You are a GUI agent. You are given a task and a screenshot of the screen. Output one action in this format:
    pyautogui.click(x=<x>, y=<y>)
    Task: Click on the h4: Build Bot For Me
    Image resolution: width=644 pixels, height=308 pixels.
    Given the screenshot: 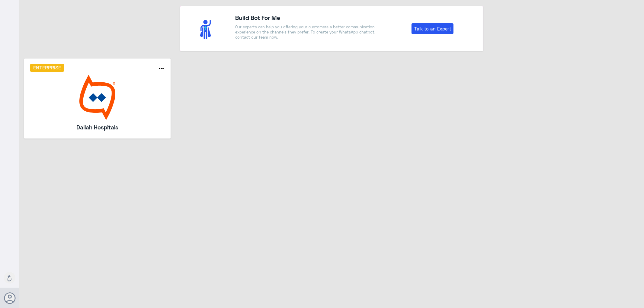 What is the action you would take?
    pyautogui.click(x=306, y=17)
    